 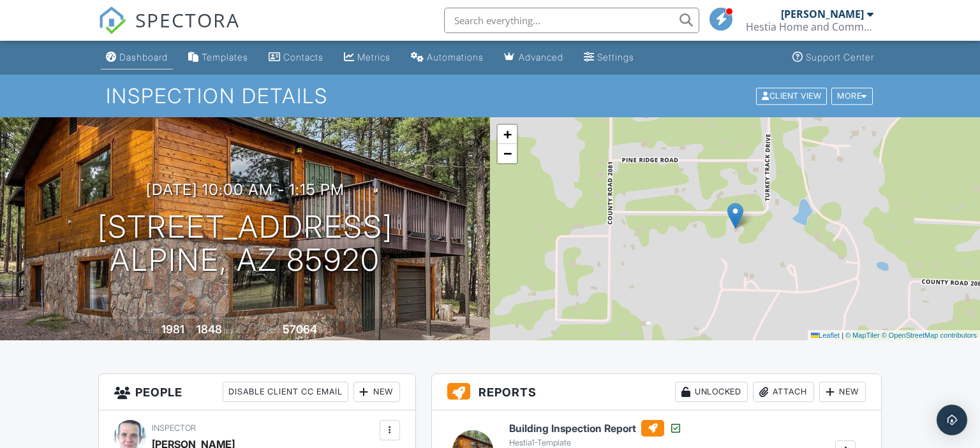 I want to click on span: sq.ft., so click(x=327, y=330).